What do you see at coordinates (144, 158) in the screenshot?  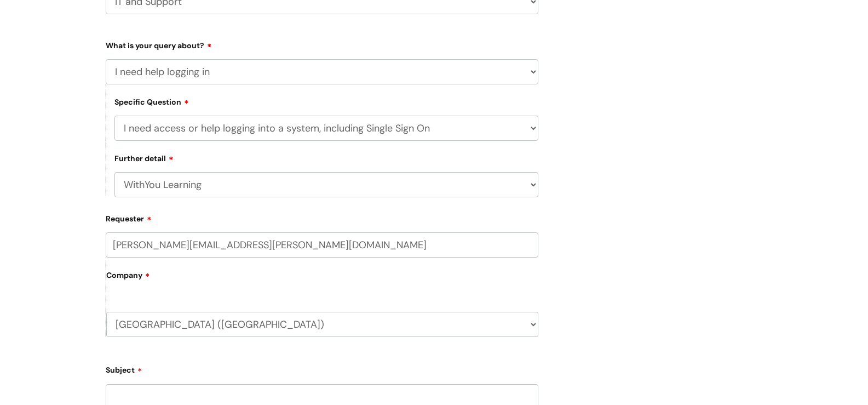 I see `label: Further detail` at bounding box center [144, 158].